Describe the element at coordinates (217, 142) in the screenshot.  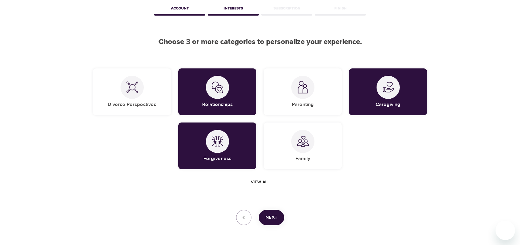
I see `img: Forgiveness` at that location.